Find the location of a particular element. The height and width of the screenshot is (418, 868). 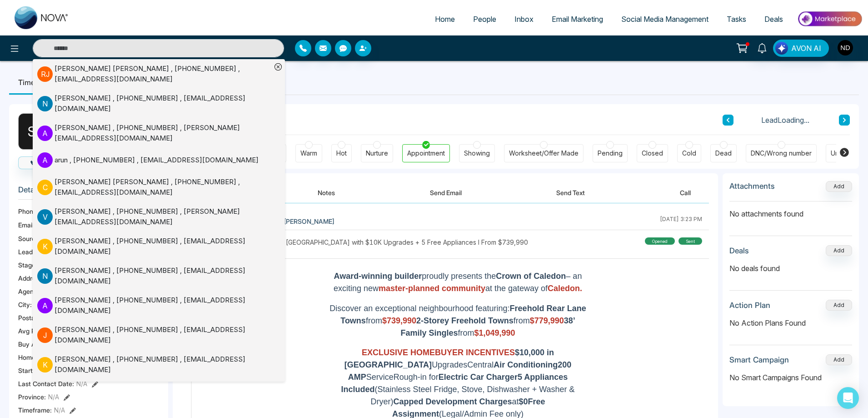

span: Postal Code : is located at coordinates (37, 318).